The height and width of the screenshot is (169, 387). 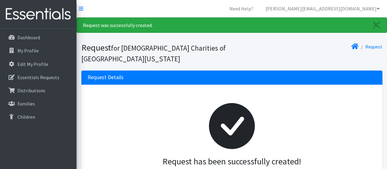 I want to click on a: Dashboard, so click(x=38, y=37).